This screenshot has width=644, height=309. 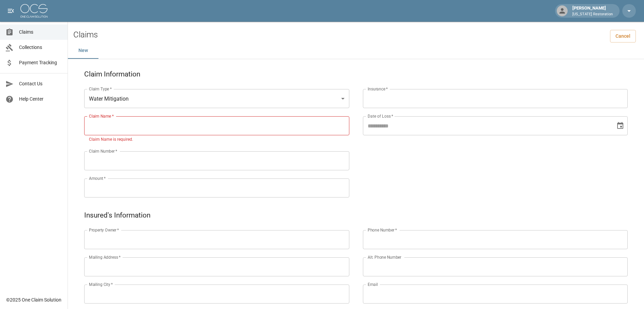 I want to click on div: dynamic tabs, so click(x=356, y=50).